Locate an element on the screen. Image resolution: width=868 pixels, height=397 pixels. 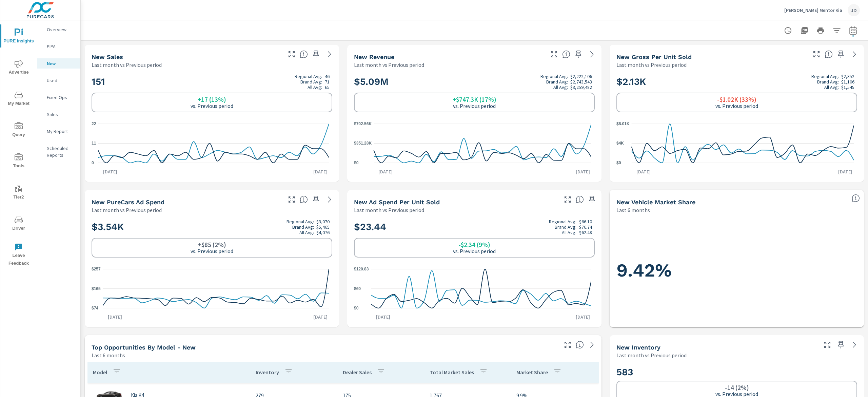
div: New is located at coordinates (59, 63).